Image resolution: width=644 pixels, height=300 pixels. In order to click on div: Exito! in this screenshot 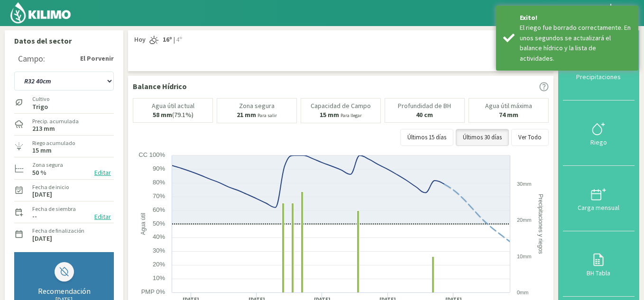, I will do `click(575, 18)`.